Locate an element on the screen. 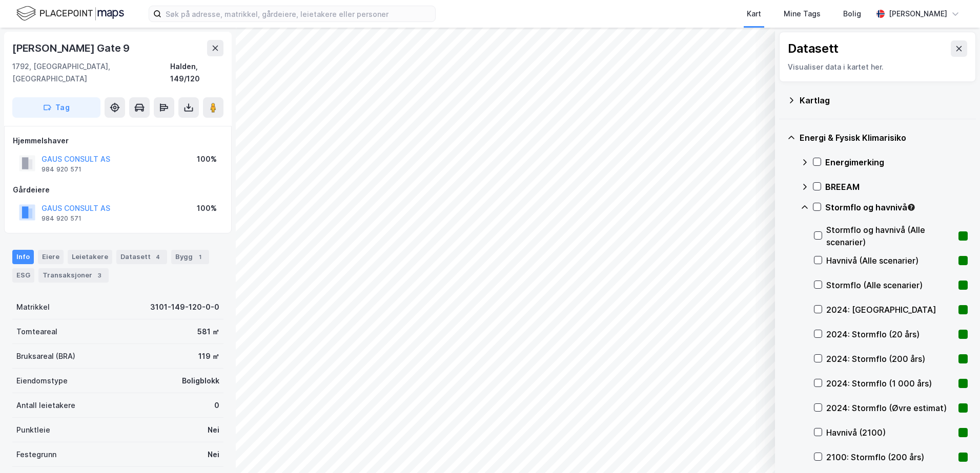  div: ESG is located at coordinates (23, 275).